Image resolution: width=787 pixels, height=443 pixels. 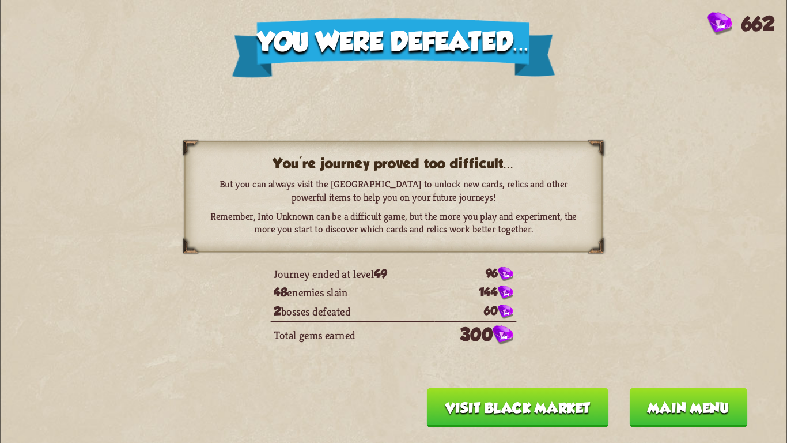 What do you see at coordinates (353, 334) in the screenshot?
I see `td: Total gems earned` at bounding box center [353, 334].